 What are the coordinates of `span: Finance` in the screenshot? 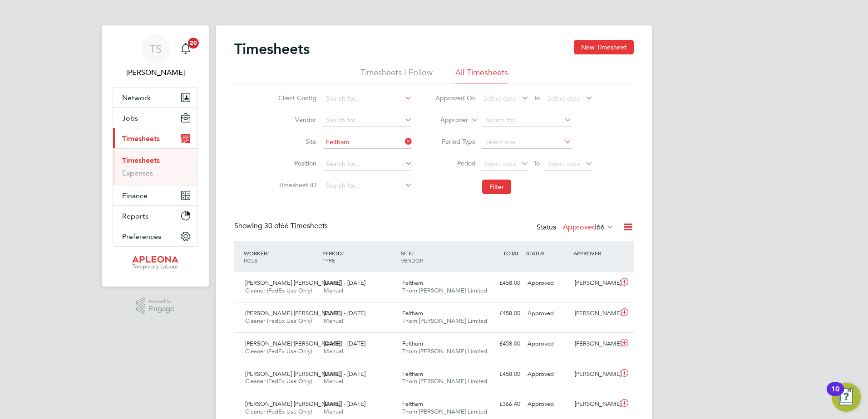 It's located at (135, 195).